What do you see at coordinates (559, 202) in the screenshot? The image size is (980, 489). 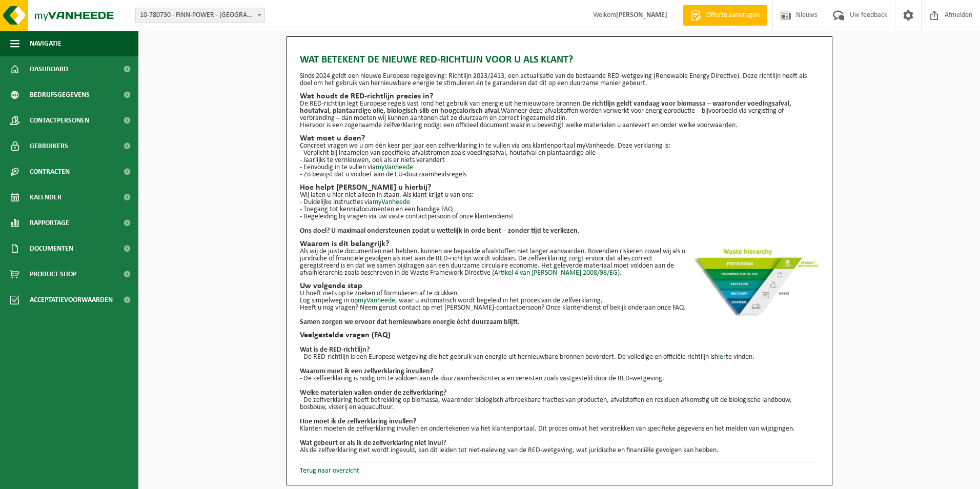 I see `p: - Duidelijke instructies via` at bounding box center [559, 202].